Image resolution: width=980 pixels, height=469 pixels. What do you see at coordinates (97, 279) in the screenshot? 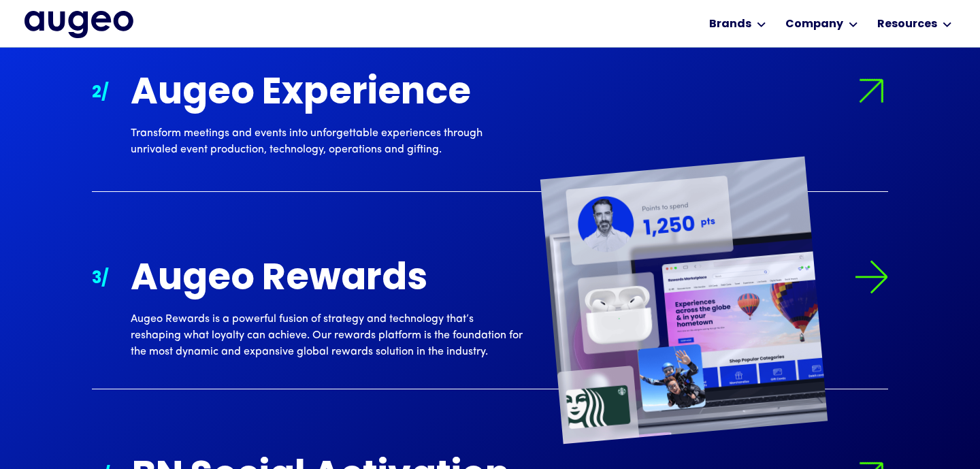
I see `div: 3` at bounding box center [97, 279].